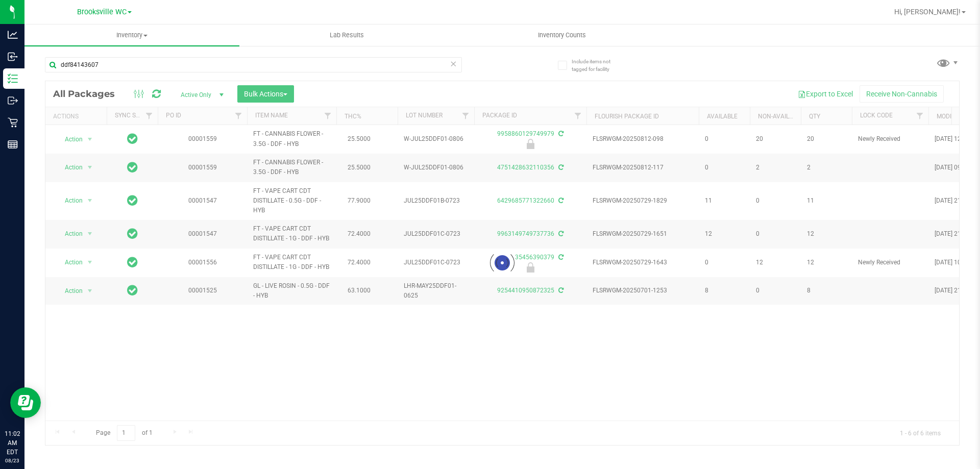 Image resolution: width=980 pixels, height=469 pixels. I want to click on inline-svg: Inventory, so click(12, 79).